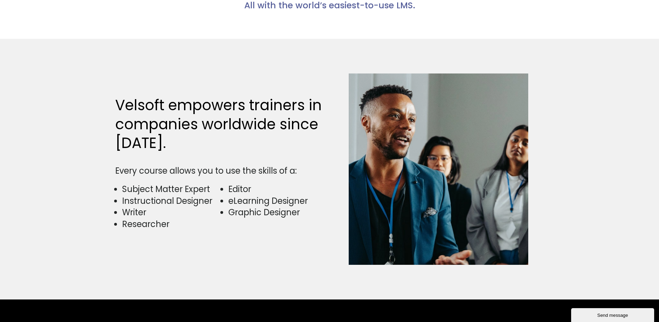 This screenshot has width=659, height=322. What do you see at coordinates (171, 224) in the screenshot?
I see `li: Researcher` at bounding box center [171, 224].